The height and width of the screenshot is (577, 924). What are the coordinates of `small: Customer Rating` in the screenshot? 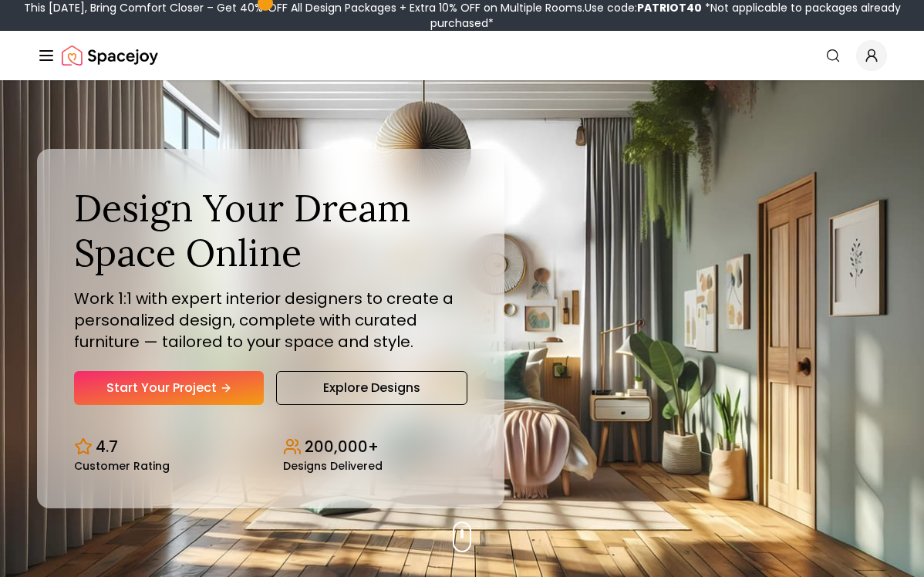 It's located at (121, 466).